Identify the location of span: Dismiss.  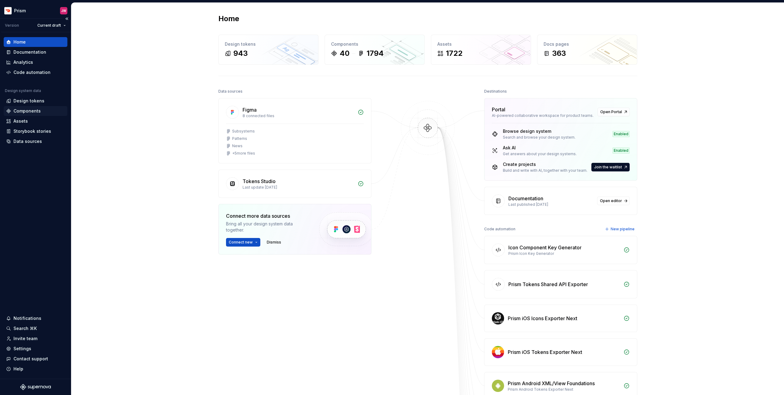
(274, 242).